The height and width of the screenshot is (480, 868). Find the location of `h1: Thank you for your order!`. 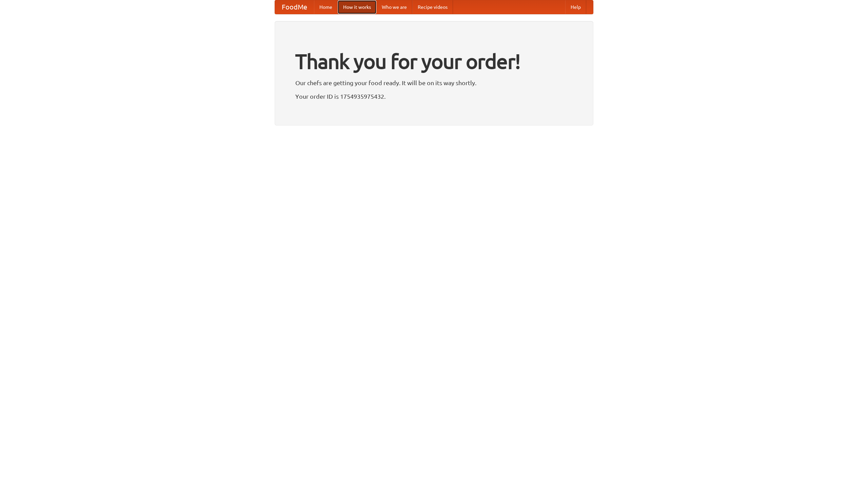

h1: Thank you for your order! is located at coordinates (434, 62).